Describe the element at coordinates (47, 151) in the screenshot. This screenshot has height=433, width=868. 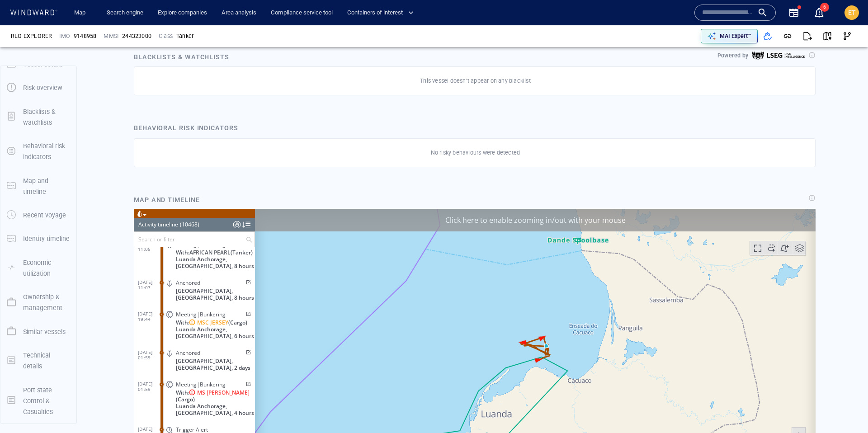
I see `p: Behavioral risk indicators` at that location.